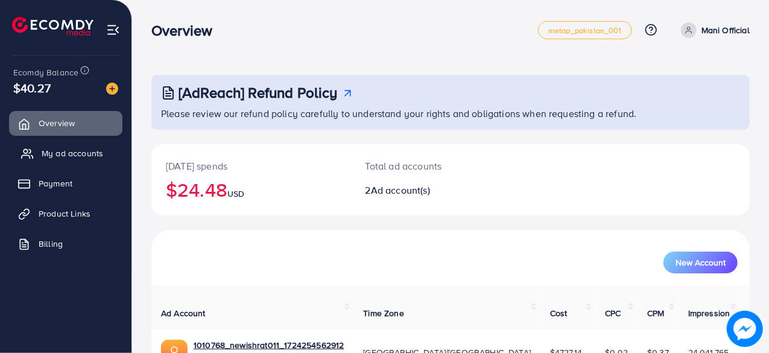 Image resolution: width=769 pixels, height=353 pixels. What do you see at coordinates (183, 313) in the screenshot?
I see `span: Ad Account` at bounding box center [183, 313].